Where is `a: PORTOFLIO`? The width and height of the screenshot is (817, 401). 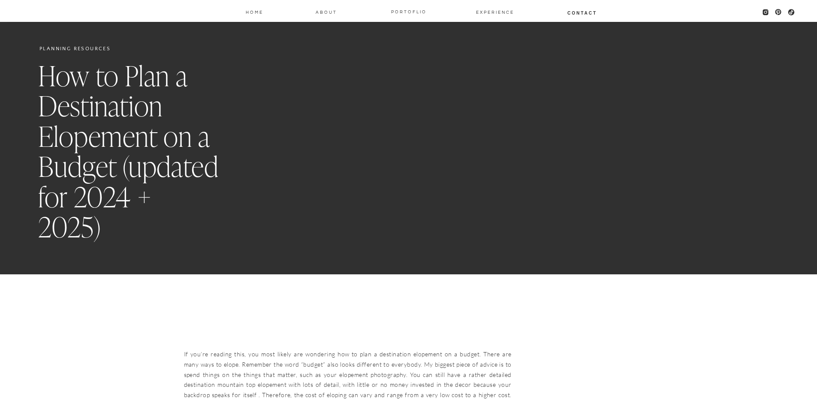 a: PORTOFLIO is located at coordinates (409, 11).